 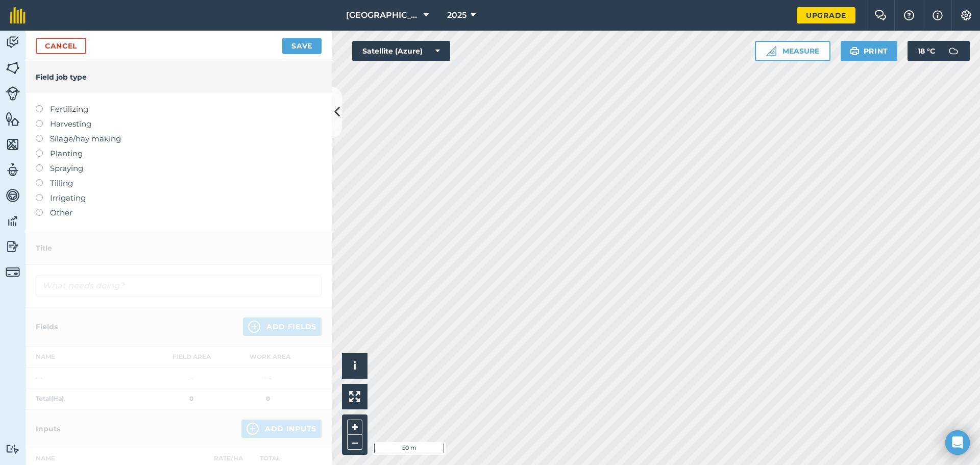 I want to click on img: svg+xml;base64,PHN2ZyB4bWxucz0iaHR0cDovL3d3dy53My5vcmcvMjAwMC9zdmciIHdpZHRoPSIxOSIgaGVpZ2h0PSIyNC..., so click(x=855, y=51).